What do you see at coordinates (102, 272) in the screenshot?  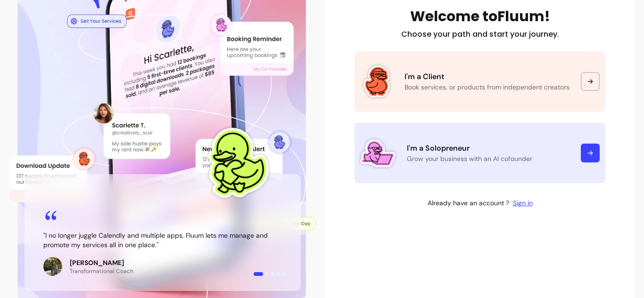 I see `p: Transformational Coach` at bounding box center [102, 272].